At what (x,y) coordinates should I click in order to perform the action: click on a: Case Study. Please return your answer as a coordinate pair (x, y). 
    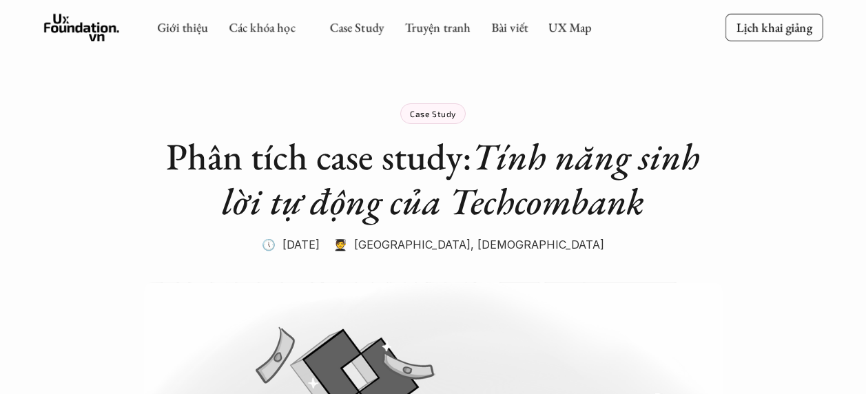
    Looking at the image, I should click on (356, 27).